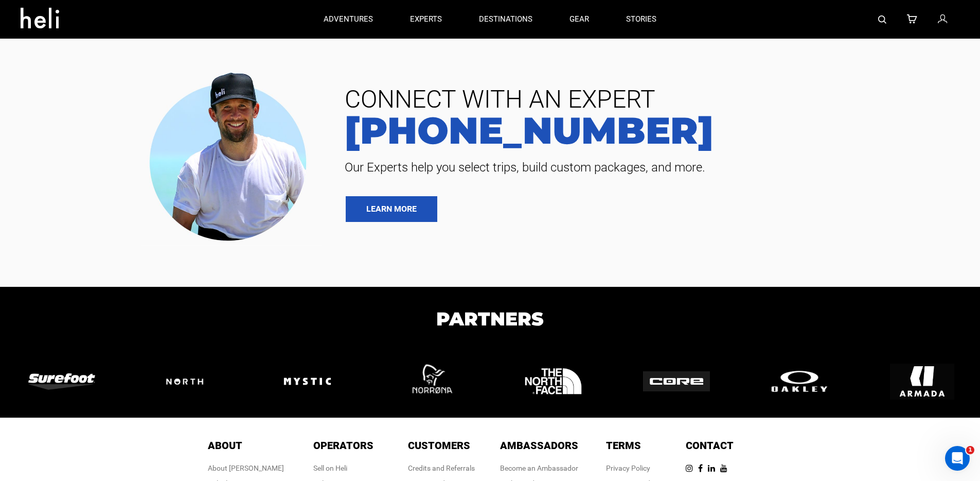  Describe the element at coordinates (392, 209) in the screenshot. I see `a: LEARN MORE` at that location.